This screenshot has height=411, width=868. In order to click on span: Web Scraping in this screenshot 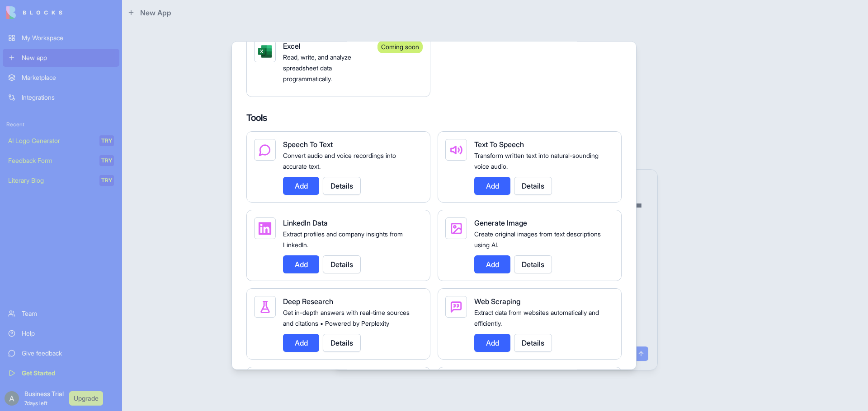, I will do `click(497, 301)`.